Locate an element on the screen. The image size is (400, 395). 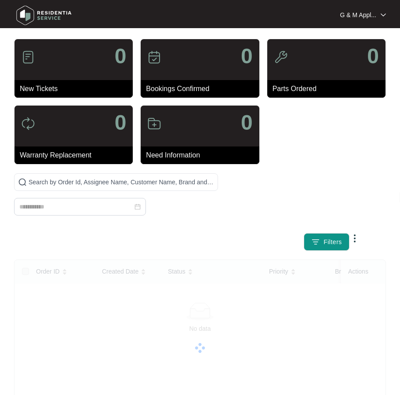
img: filter icon is located at coordinates (316, 242).